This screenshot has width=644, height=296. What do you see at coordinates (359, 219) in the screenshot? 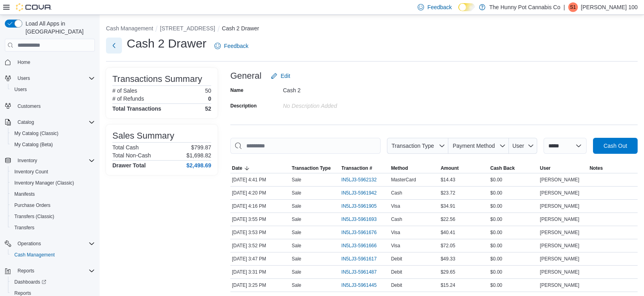
I see `span: IN5LJ3-5961693` at bounding box center [359, 219].